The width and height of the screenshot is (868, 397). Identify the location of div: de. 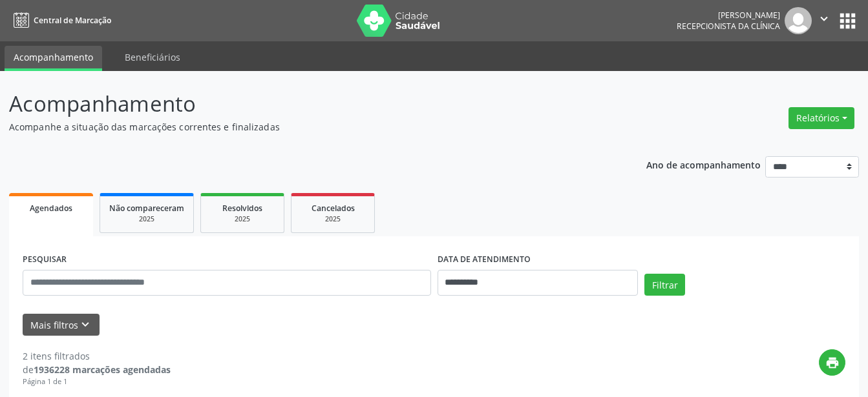
(96, 369).